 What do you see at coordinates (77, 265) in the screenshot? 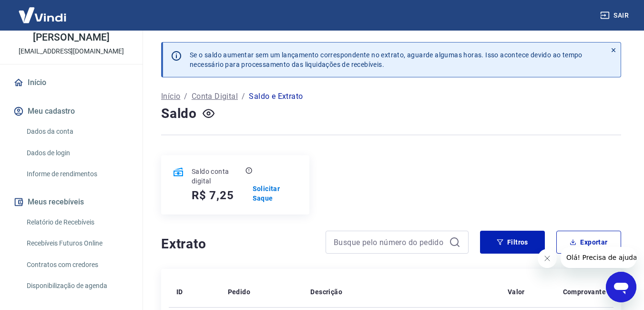
I see `a: Contratos com credores` at bounding box center [77, 265].